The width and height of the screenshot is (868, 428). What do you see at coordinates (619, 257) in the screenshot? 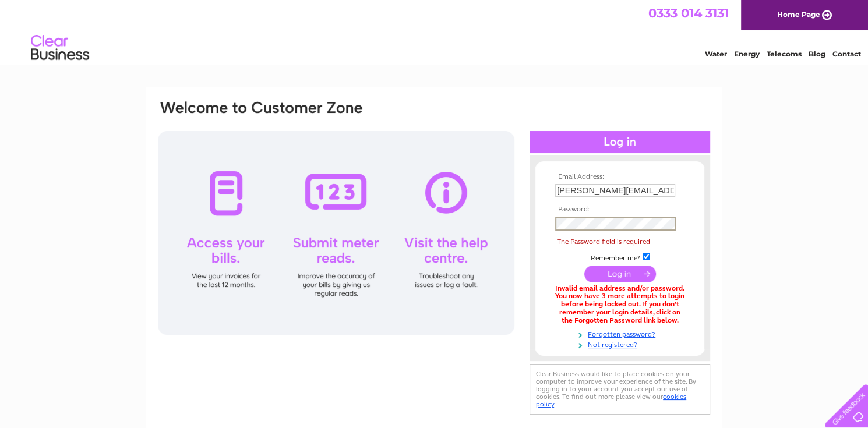
I see `td: Remember me?` at bounding box center [619, 257].